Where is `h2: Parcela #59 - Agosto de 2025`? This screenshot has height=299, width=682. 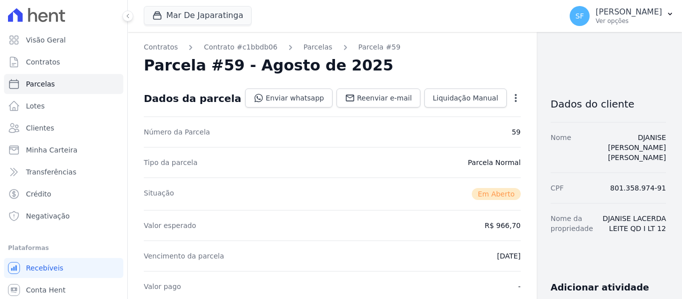
h2: Parcela #59 - Agosto de 2025 is located at coordinates (269, 65).